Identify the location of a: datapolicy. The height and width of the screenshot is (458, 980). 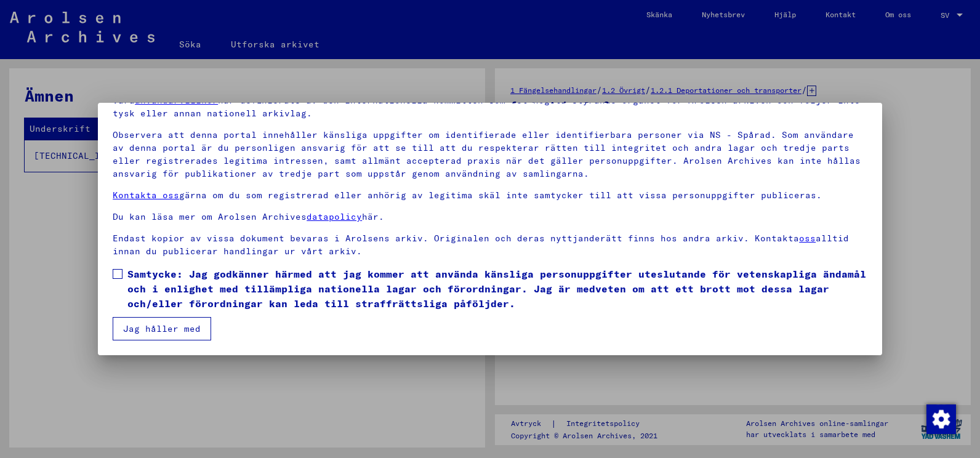
(334, 216).